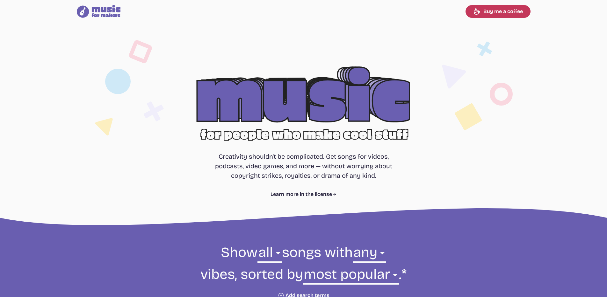 Image resolution: width=607 pixels, height=297 pixels. Describe the element at coordinates (351, 276) in the screenshot. I see `select: sorting` at that location.